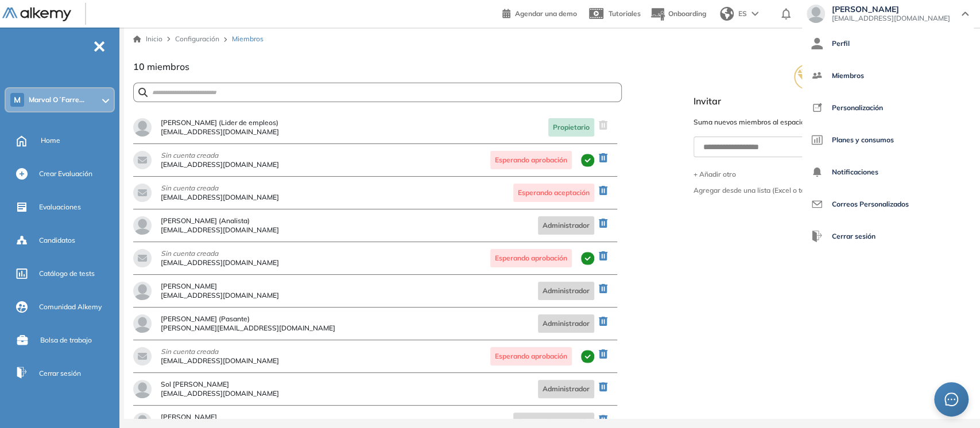  I want to click on span: message, so click(951, 399).